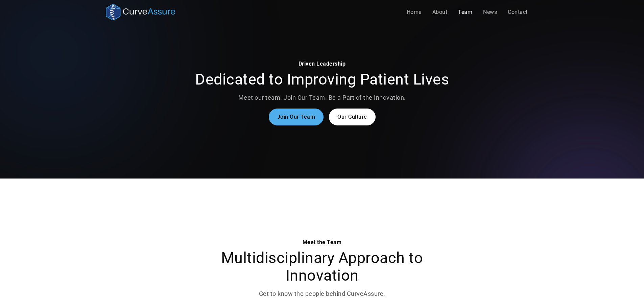 The width and height of the screenshot is (644, 308). What do you see at coordinates (518, 12) in the screenshot?
I see `a: Contact` at bounding box center [518, 12].